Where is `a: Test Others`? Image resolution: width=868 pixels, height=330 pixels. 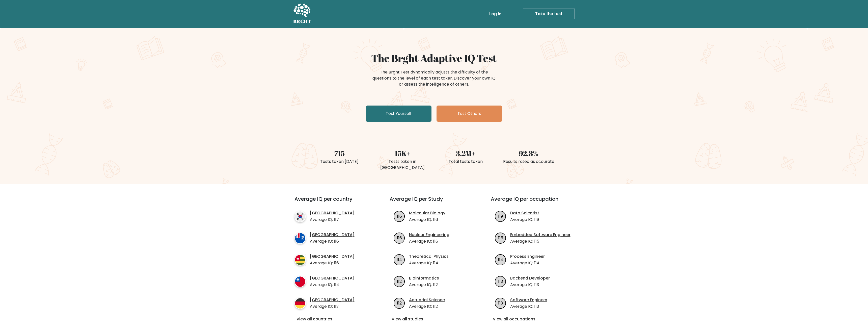
a: Test Others is located at coordinates (469, 114).